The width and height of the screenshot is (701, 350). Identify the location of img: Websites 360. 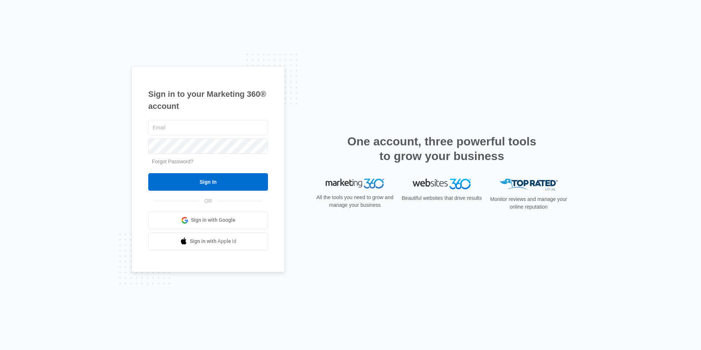
(442, 184).